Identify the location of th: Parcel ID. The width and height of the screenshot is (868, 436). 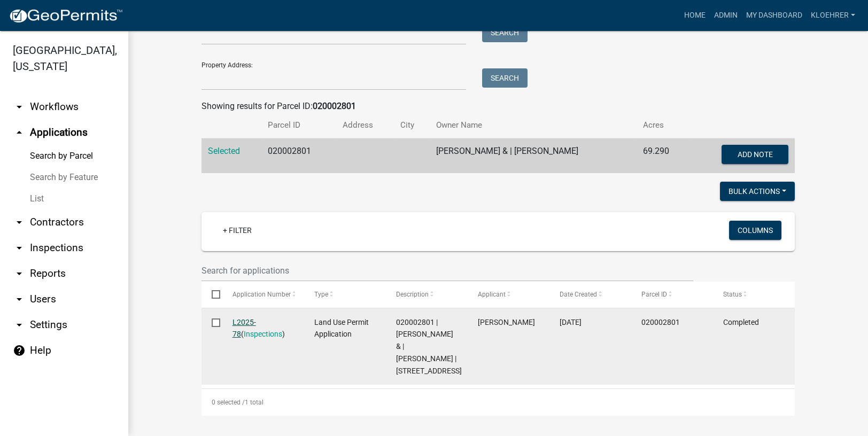
(299, 125).